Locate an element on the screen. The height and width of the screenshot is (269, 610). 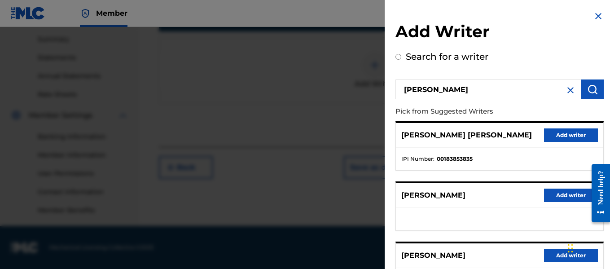
input: Search writer's name or IPI Number is located at coordinates (488, 89).